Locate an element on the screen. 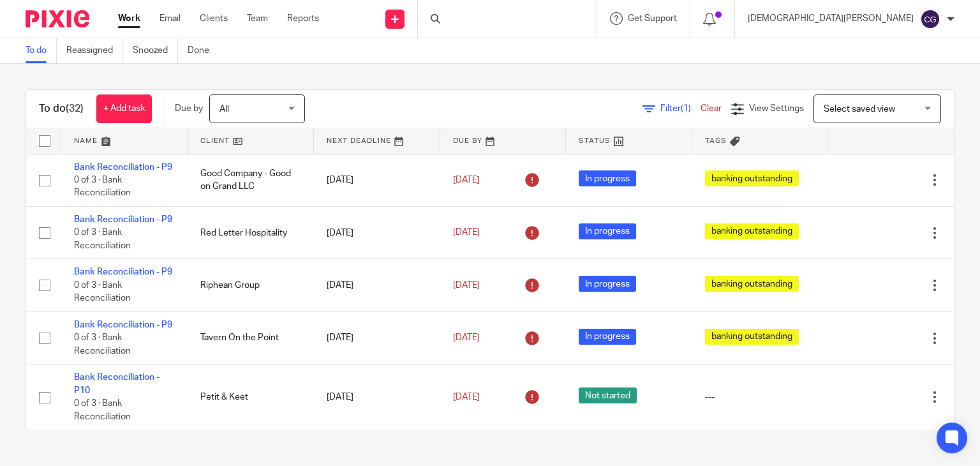 Image resolution: width=980 pixels, height=466 pixels. img: Pixie is located at coordinates (57, 18).